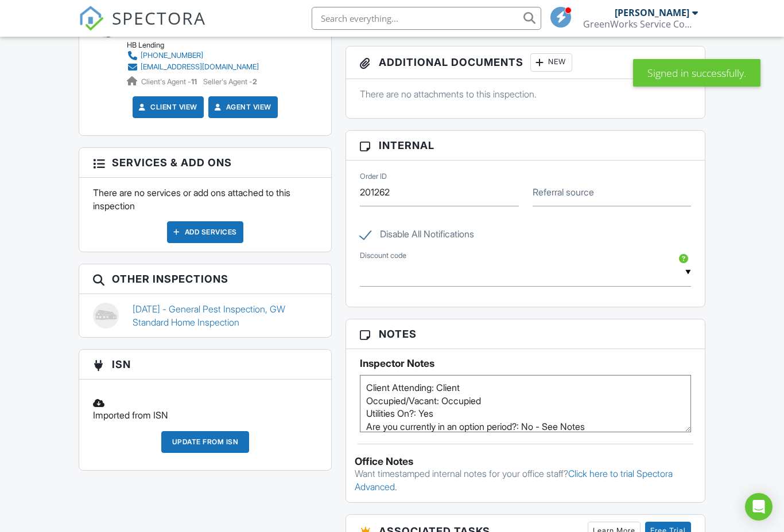 This screenshot has width=784, height=532. Describe the element at coordinates (563, 192) in the screenshot. I see `label: Referral source` at that location.